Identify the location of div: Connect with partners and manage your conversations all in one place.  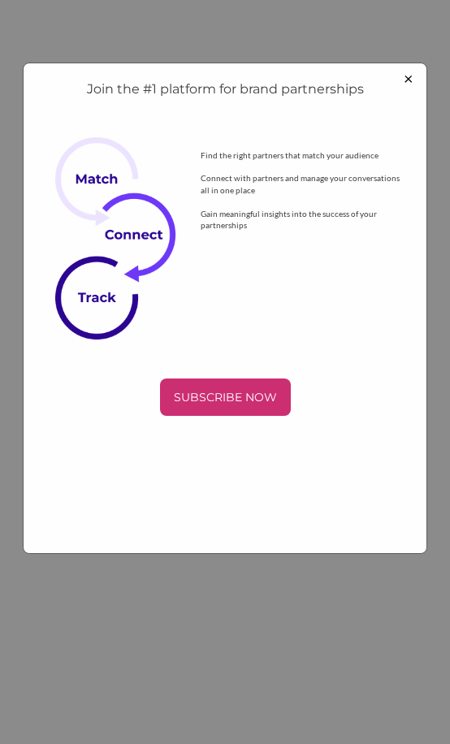
(301, 184).